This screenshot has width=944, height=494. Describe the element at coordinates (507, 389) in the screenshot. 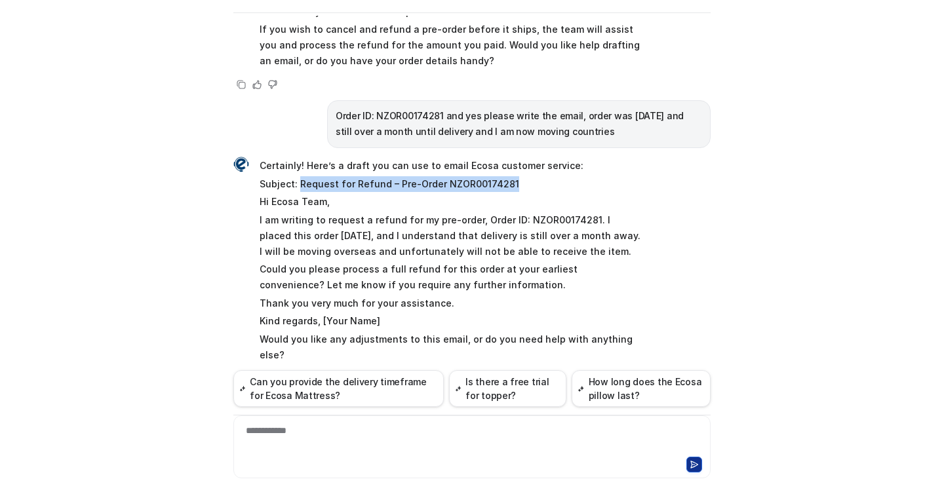

I see `button: Is there a free trial for topper?` at that location.